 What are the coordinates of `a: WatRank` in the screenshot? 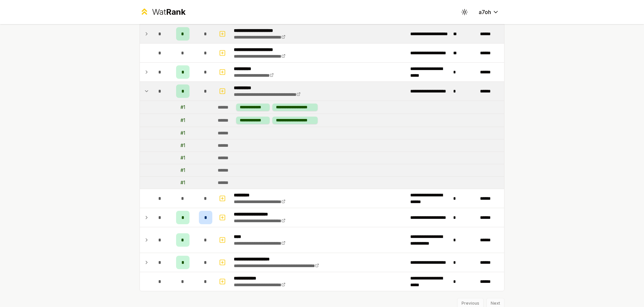 It's located at (163, 12).